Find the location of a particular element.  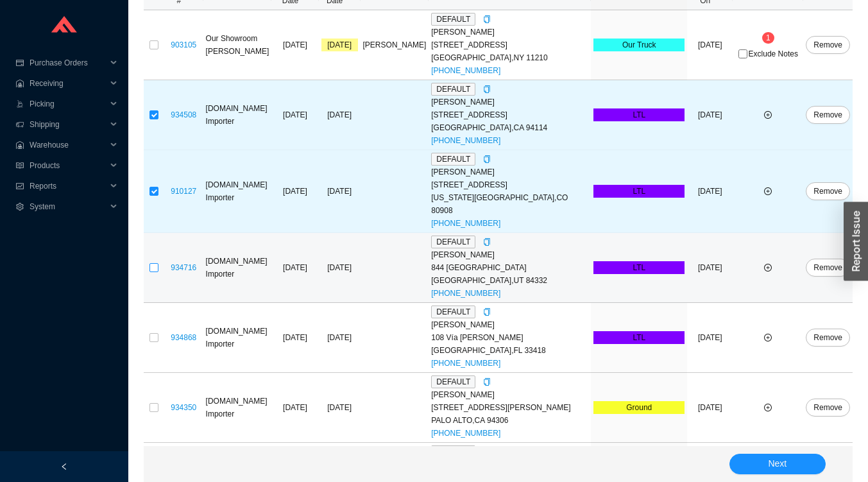

span: Reports is located at coordinates (68, 186).